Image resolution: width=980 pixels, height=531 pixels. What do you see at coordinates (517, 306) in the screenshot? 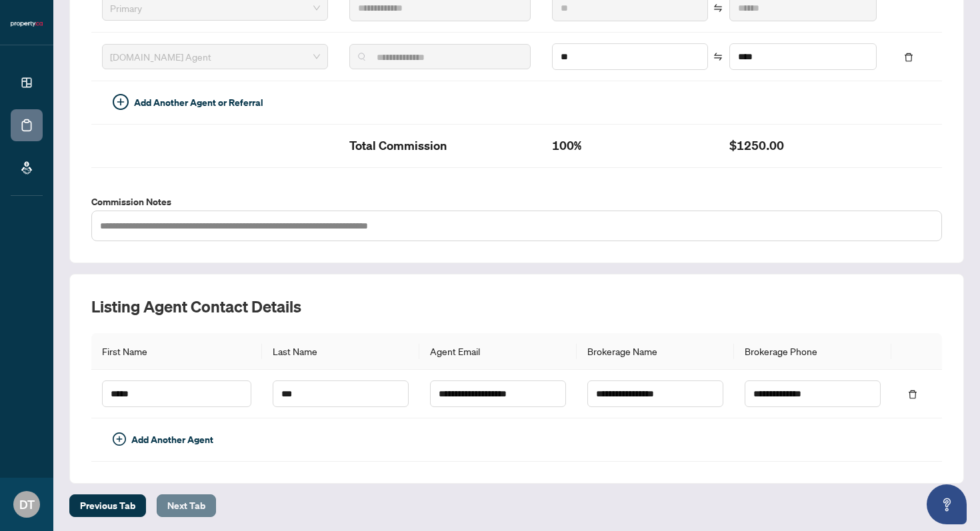
I see `h2: Listing Agent Contact Details` at bounding box center [517, 306].